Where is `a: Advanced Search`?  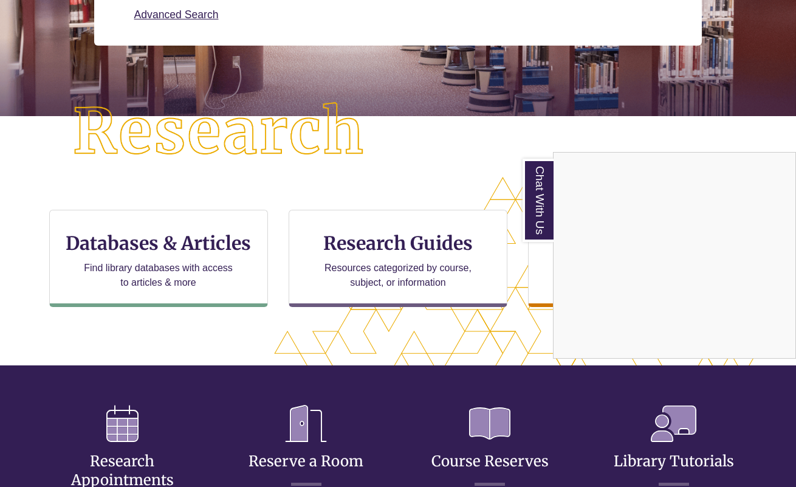
a: Advanced Search is located at coordinates (176, 15).